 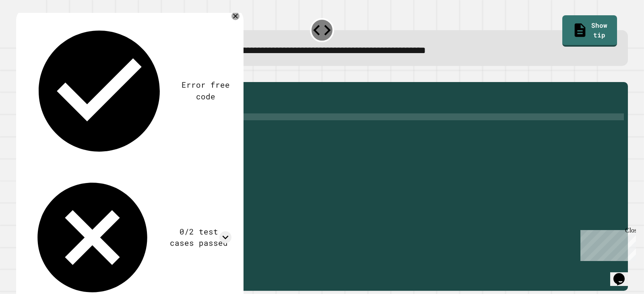 What do you see at coordinates (590, 31) in the screenshot?
I see `a: Show tip` at bounding box center [590, 31].